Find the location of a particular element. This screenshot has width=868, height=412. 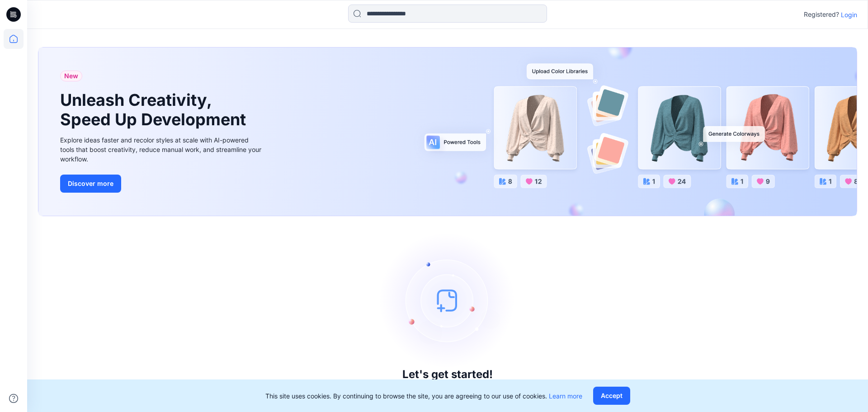

img: empty-state-image.svg is located at coordinates (448, 300).